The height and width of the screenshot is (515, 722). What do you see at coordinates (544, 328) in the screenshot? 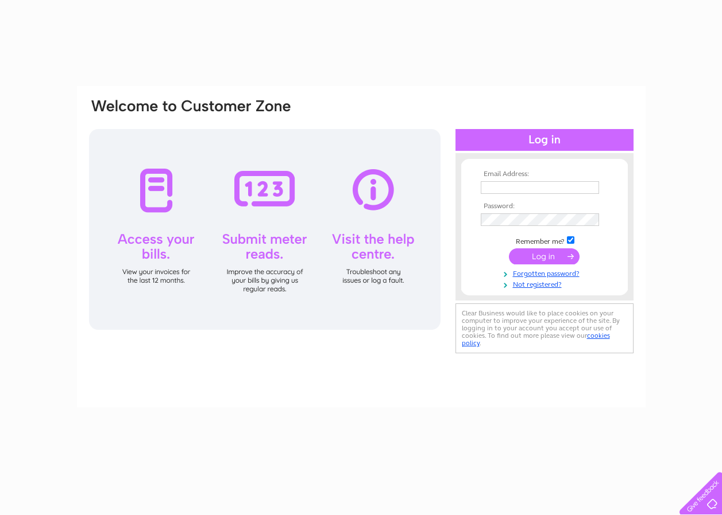
I see `div: Clear Business would like to place cookies on your computer to improve your experience of the sit...` at bounding box center [544, 328].